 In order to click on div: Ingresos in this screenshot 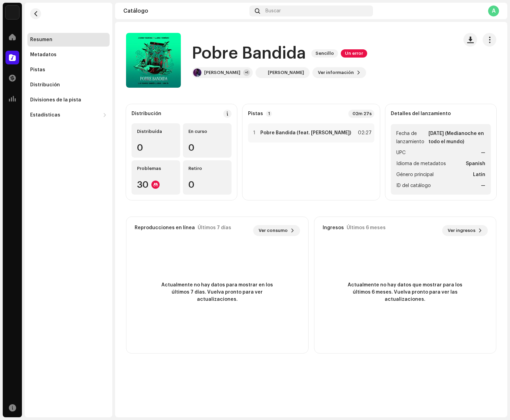, I will do `click(333, 228)`.